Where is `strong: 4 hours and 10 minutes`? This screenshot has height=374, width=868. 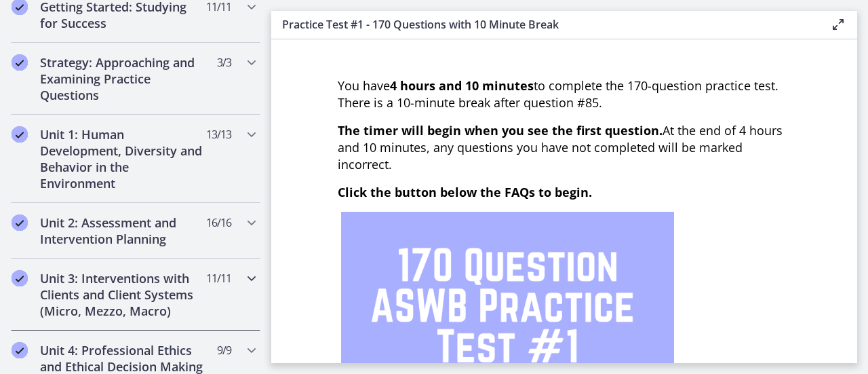
strong: 4 hours and 10 minutes is located at coordinates (461, 86).